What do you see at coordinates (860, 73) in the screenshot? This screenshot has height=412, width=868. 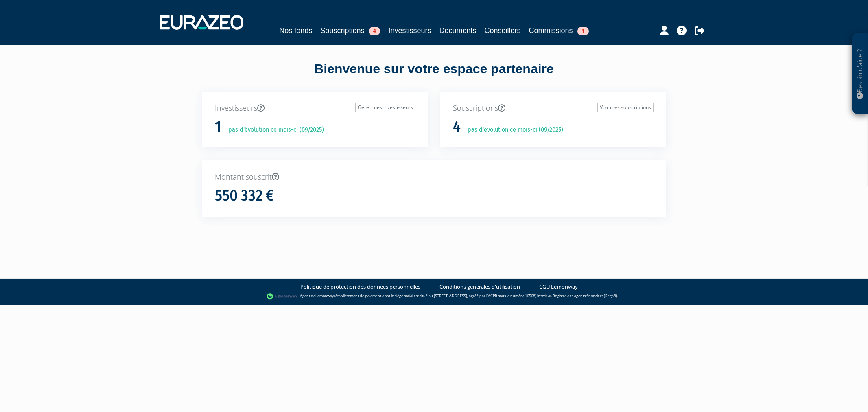 I see `p: Besoin d'aide ?` at bounding box center [860, 73].